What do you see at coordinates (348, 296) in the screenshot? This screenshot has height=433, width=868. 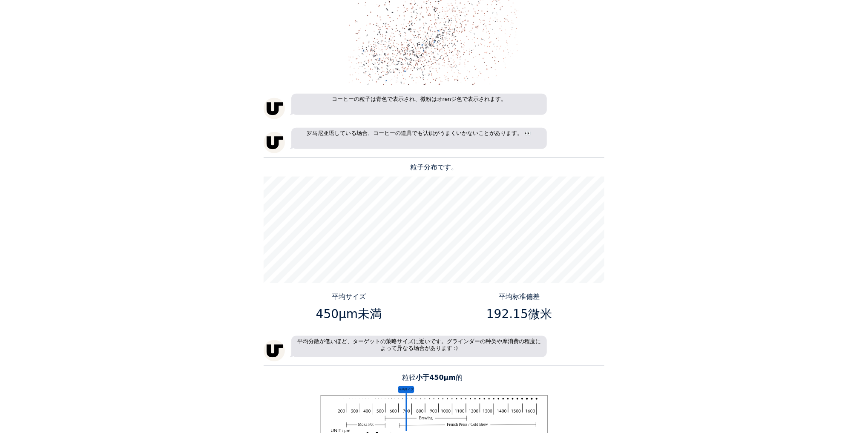 I see `font: 平均サイズ` at bounding box center [348, 296].